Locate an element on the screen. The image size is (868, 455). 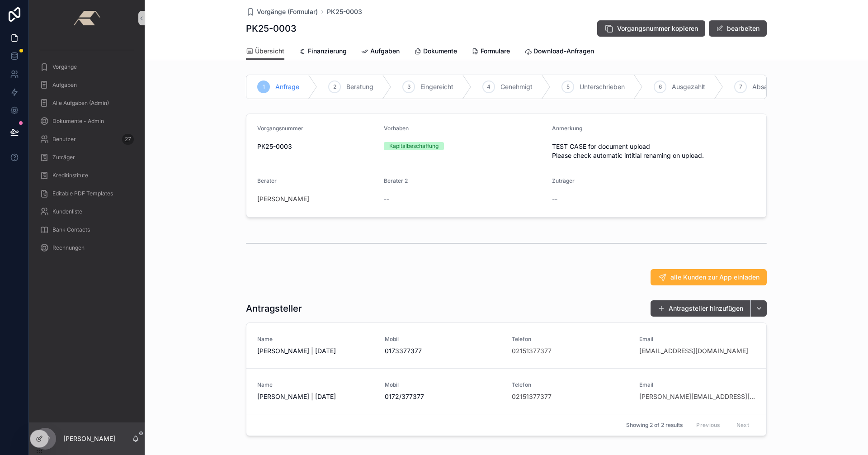
span: Vorgänge (Formular) is located at coordinates (287, 12).